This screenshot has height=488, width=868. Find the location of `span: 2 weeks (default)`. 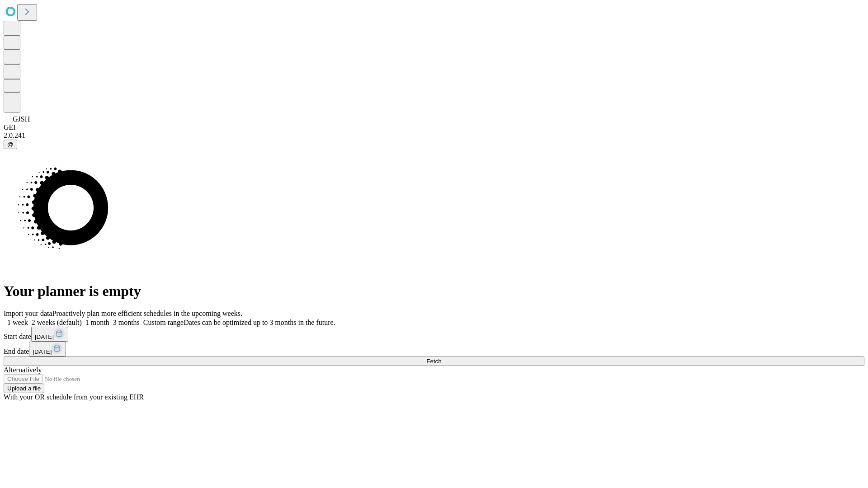

span: 2 weeks (default) is located at coordinates (57, 322).